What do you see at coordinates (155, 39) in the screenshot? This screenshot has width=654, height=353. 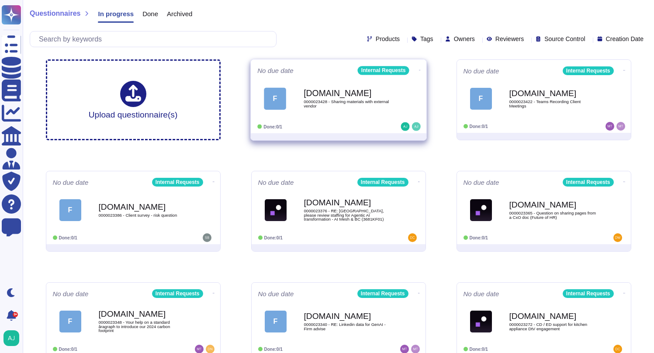 I see `input: Search by keywords` at bounding box center [155, 39].